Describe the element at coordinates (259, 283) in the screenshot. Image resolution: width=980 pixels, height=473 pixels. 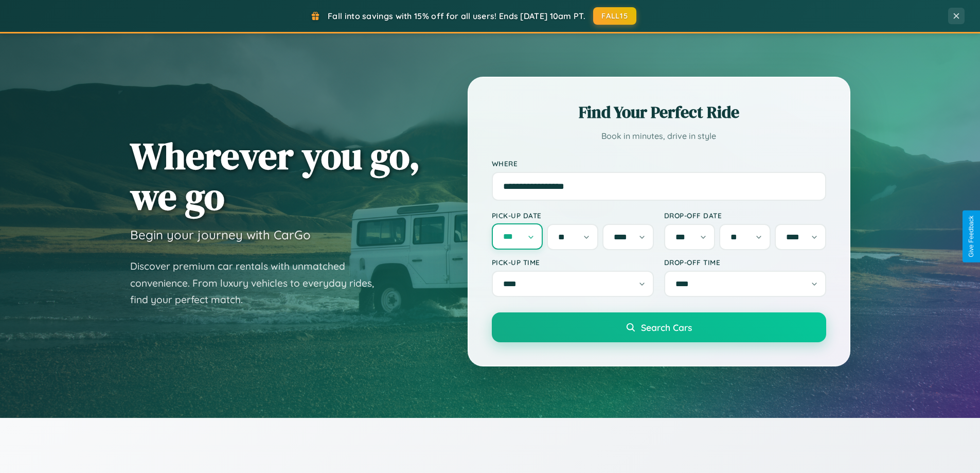
I see `p: Discover premium car rentals with unmatched convenience. From luxury vehicles to everyday rides, ...` at that location.